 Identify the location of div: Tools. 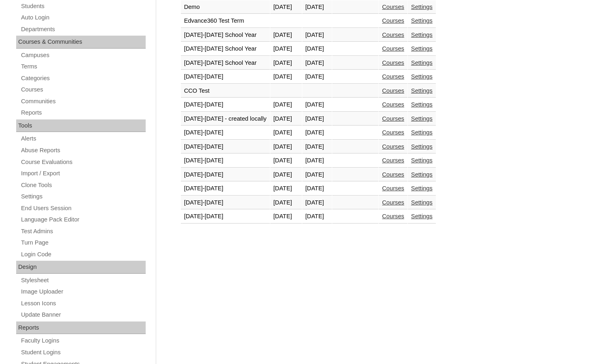
(81, 126).